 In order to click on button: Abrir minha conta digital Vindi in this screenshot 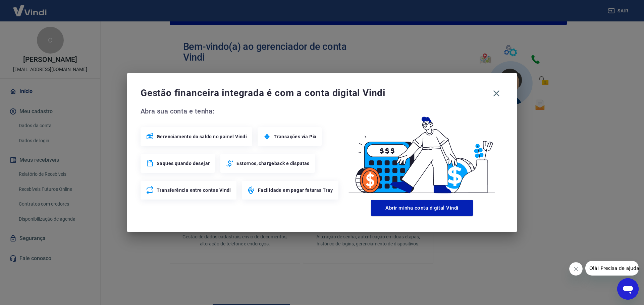, I will do `click(422, 208)`.